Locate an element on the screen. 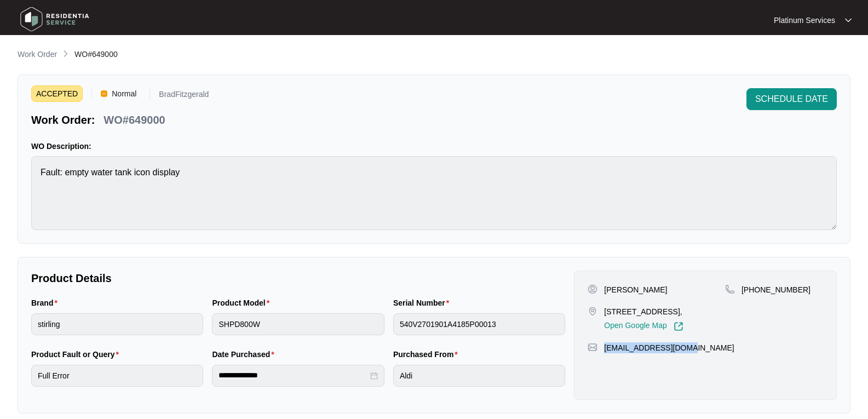  p: Product Details is located at coordinates (298, 278).